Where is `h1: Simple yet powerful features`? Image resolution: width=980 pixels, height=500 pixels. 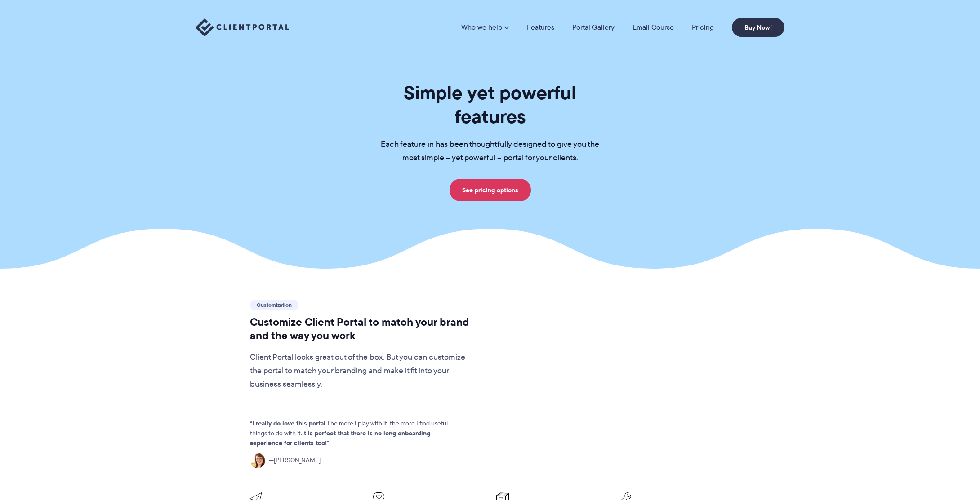
h1: Simple yet powerful features is located at coordinates (490, 105).